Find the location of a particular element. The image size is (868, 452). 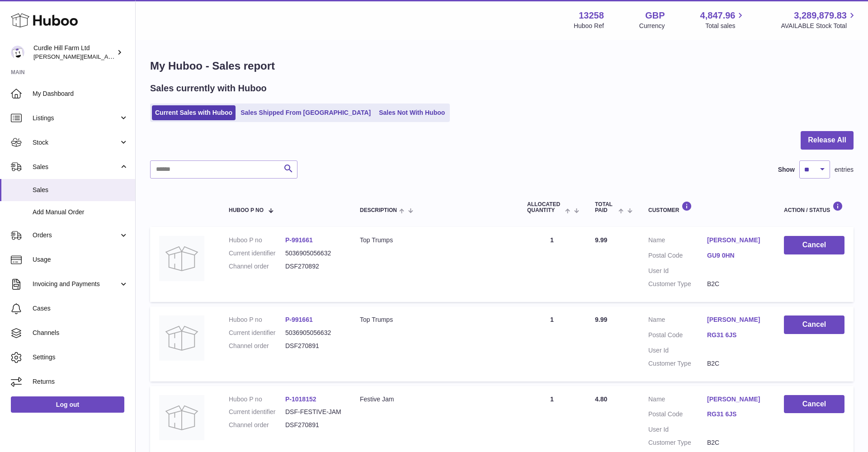

a: 4,847.96 Total sales is located at coordinates (723, 20).